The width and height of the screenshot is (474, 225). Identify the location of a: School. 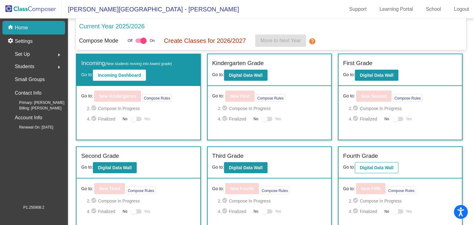
(434, 9).